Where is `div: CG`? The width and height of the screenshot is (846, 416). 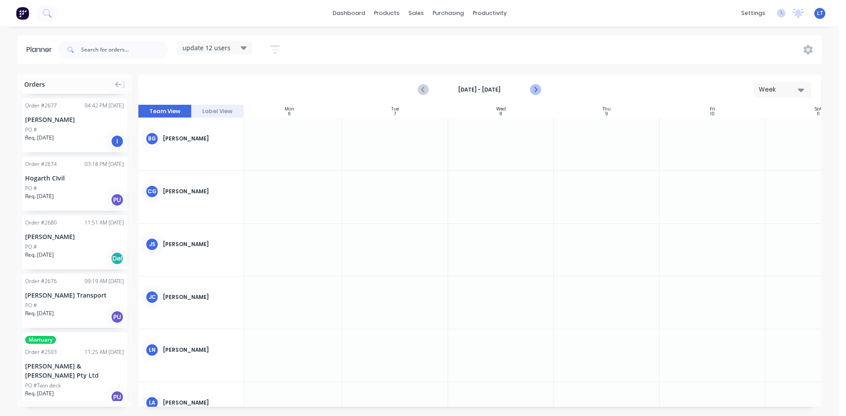 div: CG is located at coordinates (152, 192).